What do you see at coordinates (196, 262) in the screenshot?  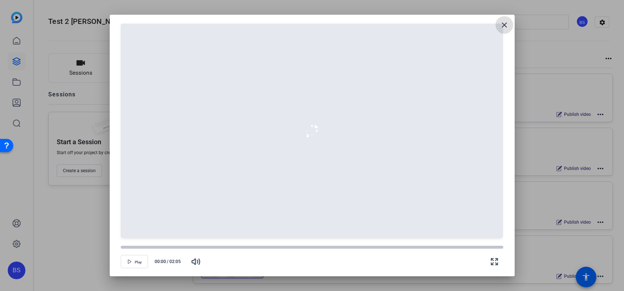 I see `button: Mute` at bounding box center [196, 262].